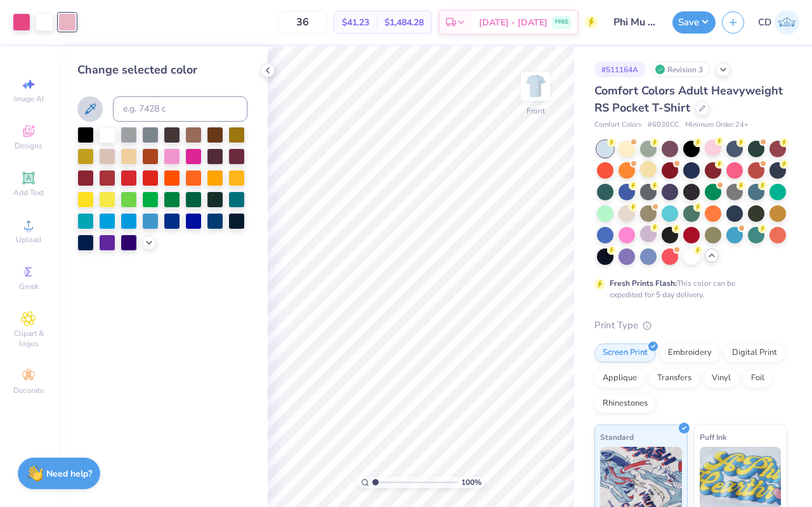 Image resolution: width=812 pixels, height=507 pixels. I want to click on img: Colby Duncan, so click(787, 22).